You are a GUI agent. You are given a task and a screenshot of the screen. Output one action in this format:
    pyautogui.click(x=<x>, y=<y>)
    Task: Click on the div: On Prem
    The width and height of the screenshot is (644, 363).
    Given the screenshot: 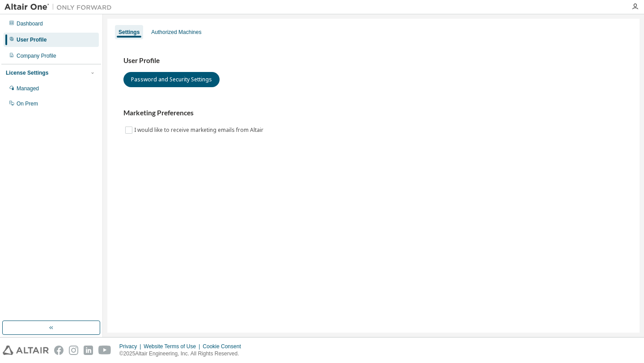 What is the action you would take?
    pyautogui.click(x=28, y=104)
    